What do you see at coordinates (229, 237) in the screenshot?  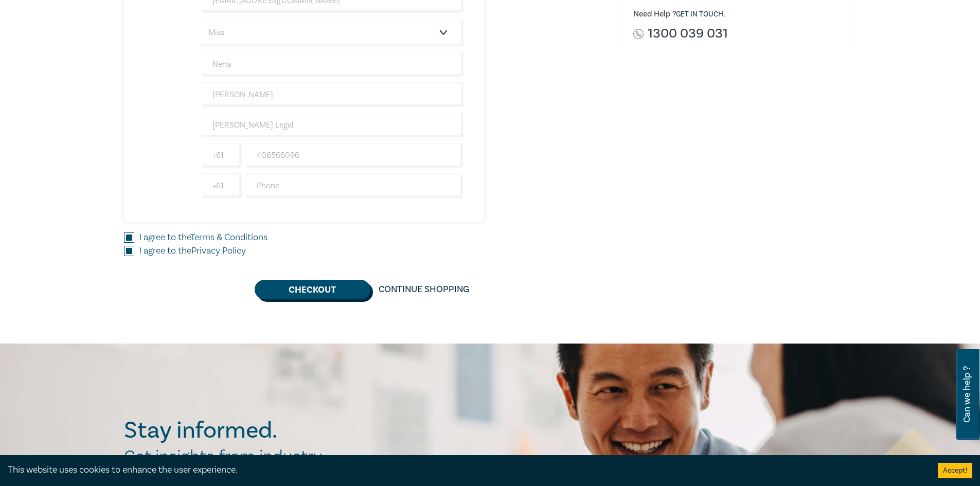 I see `a: Terms & Conditions` at bounding box center [229, 237].